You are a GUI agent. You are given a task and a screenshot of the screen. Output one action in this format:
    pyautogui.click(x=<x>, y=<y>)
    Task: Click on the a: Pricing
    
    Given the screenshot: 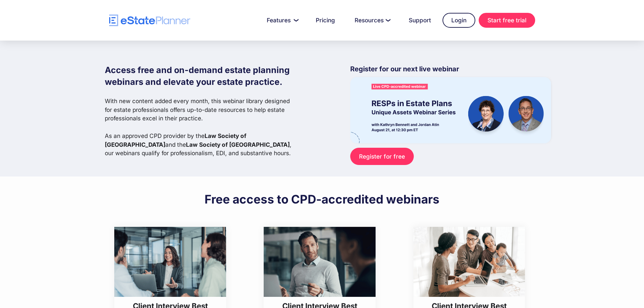 What is the action you would take?
    pyautogui.click(x=325, y=20)
    